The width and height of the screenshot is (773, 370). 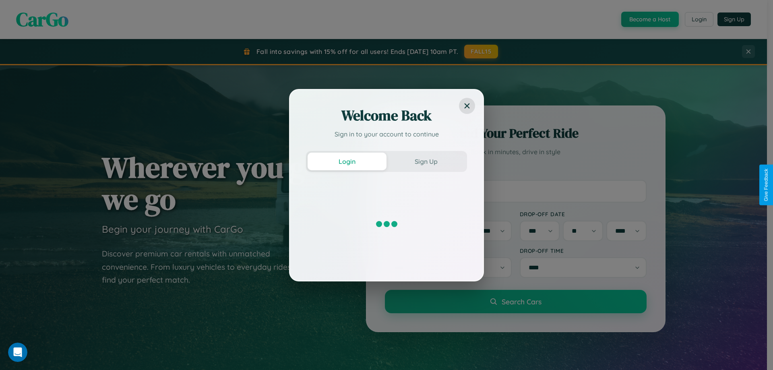 What do you see at coordinates (766, 185) in the screenshot?
I see `div: Give Feedback` at bounding box center [766, 185].